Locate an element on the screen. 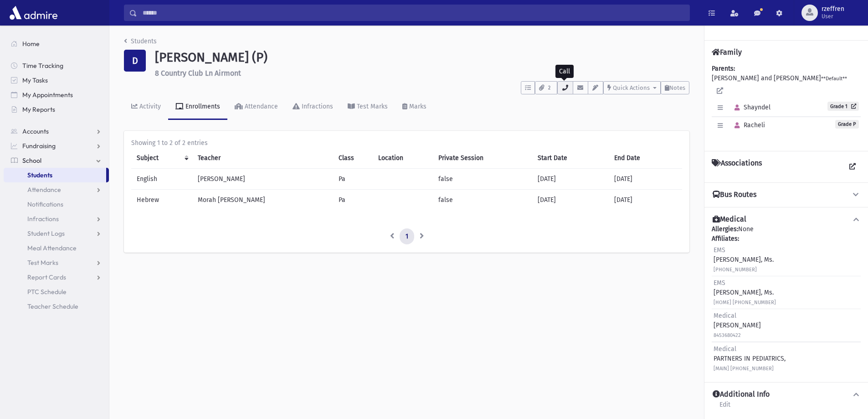 This screenshot has height=419, width=868. div: Attendance is located at coordinates (260, 106).